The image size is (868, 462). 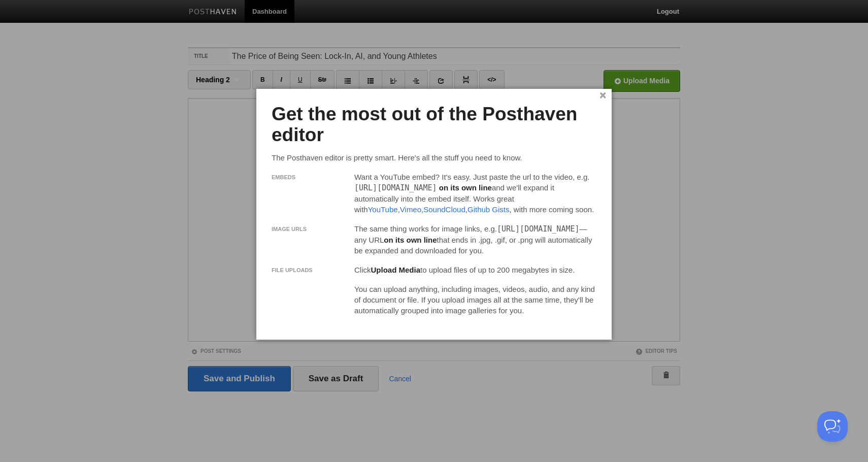 I want to click on a: Vimeo, so click(x=411, y=209).